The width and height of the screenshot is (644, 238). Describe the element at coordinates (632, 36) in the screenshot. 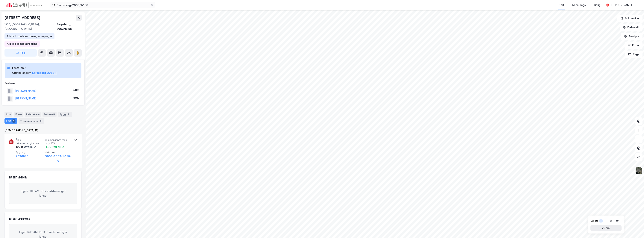

I see `button: Analyse` at that location.